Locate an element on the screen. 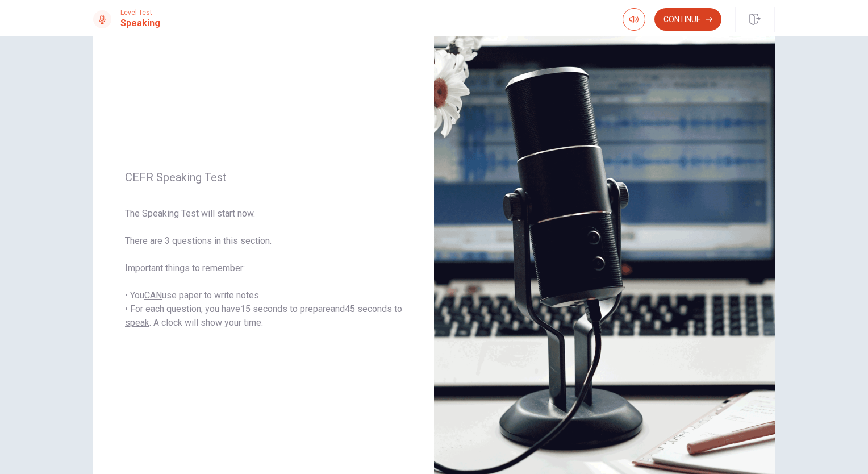 This screenshot has height=474, width=868. u: CAN is located at coordinates (153, 295).